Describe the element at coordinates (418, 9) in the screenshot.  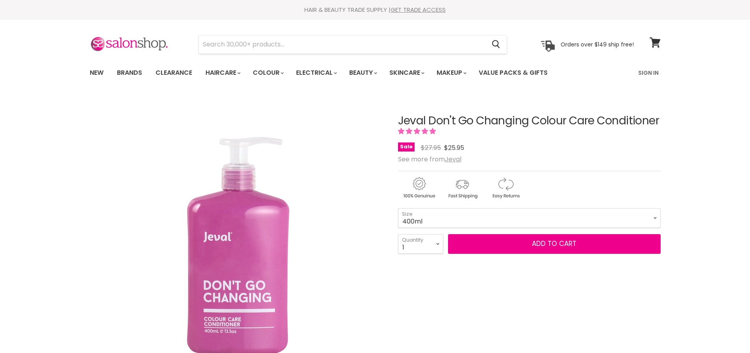
I see `a: GET TRADE ACCESS` at that location.